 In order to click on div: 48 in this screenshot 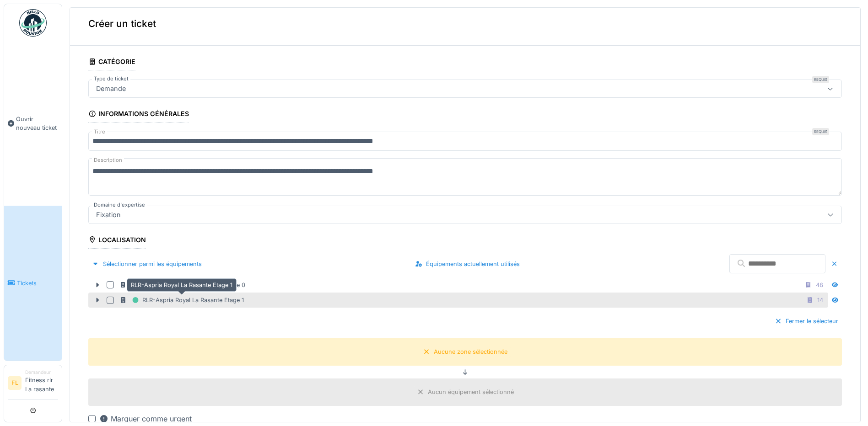, I will do `click(819, 284)`.